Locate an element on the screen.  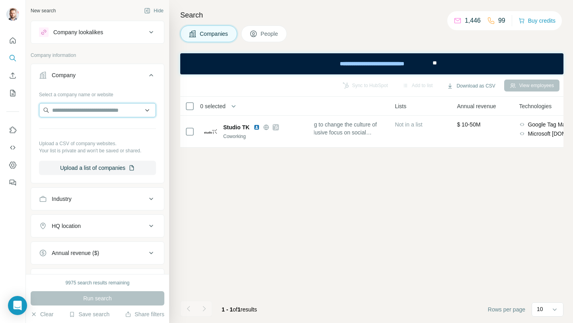
button: Download as CSV is located at coordinates (471, 86).